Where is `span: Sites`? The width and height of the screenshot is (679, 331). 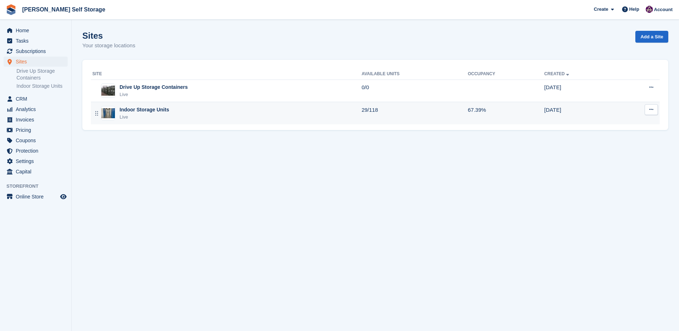
span: Sites is located at coordinates (37, 62).